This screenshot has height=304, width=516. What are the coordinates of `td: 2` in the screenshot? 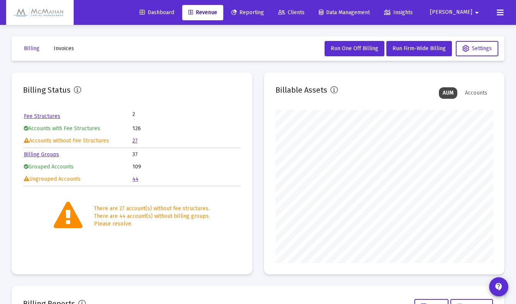 It's located at (159, 115).